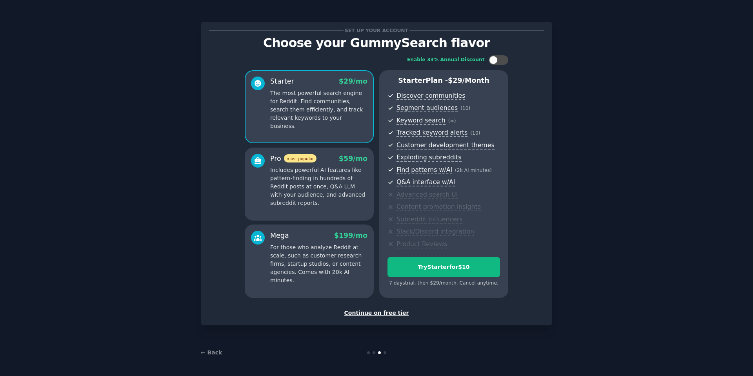 This screenshot has height=376, width=753. I want to click on p: Choose your GummySearch flavor, so click(376, 43).